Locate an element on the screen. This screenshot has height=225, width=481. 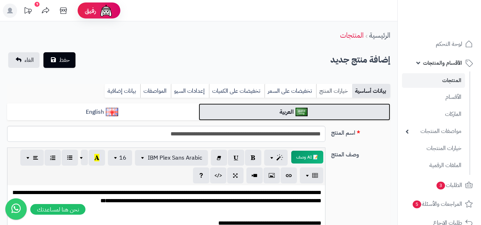
span: الطلبات is located at coordinates (449, 186).